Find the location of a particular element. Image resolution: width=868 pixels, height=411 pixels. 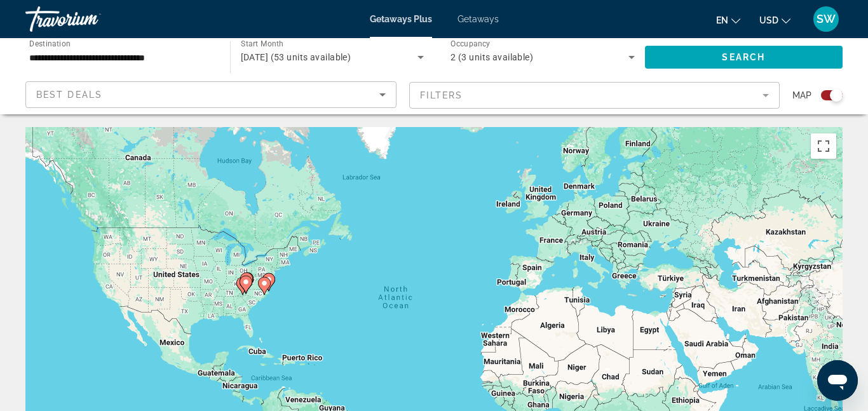

span: 2 (3 units available) is located at coordinates (491, 57).